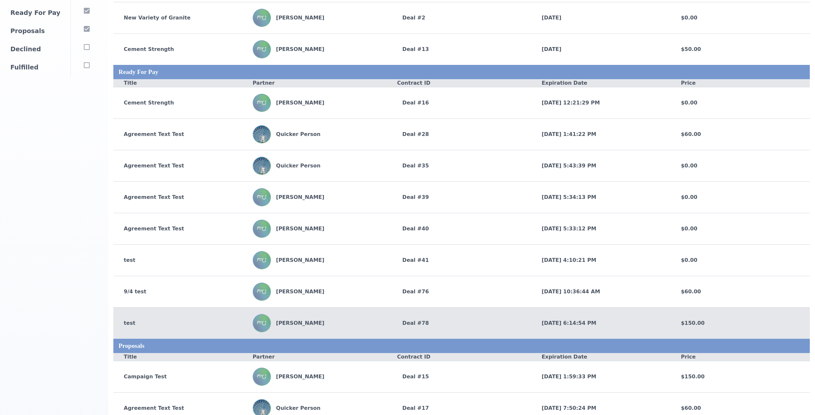  Describe the element at coordinates (183, 292) in the screenshot. I see `div: 9/4 test` at that location.